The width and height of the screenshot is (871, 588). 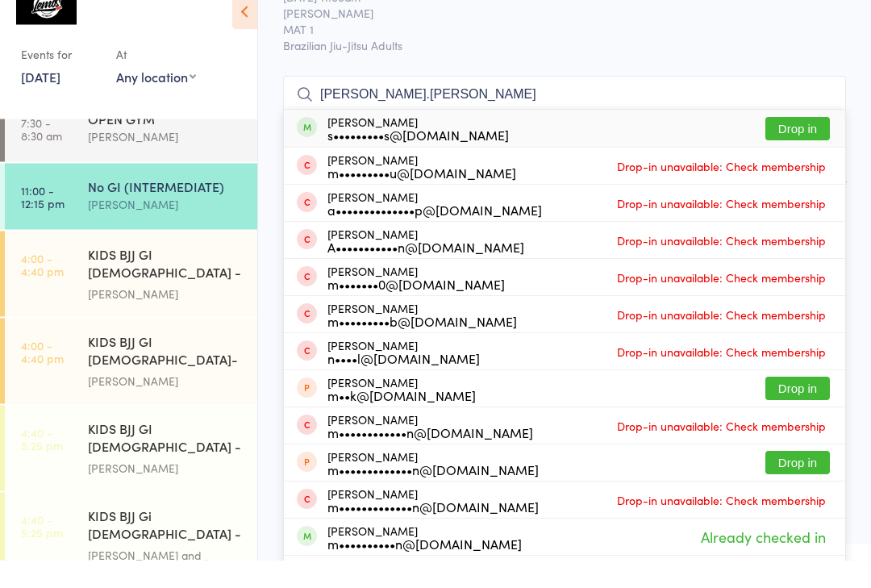 What do you see at coordinates (43, 224) in the screenshot?
I see `time: 11:00 - 12:15 pm` at bounding box center [43, 224].